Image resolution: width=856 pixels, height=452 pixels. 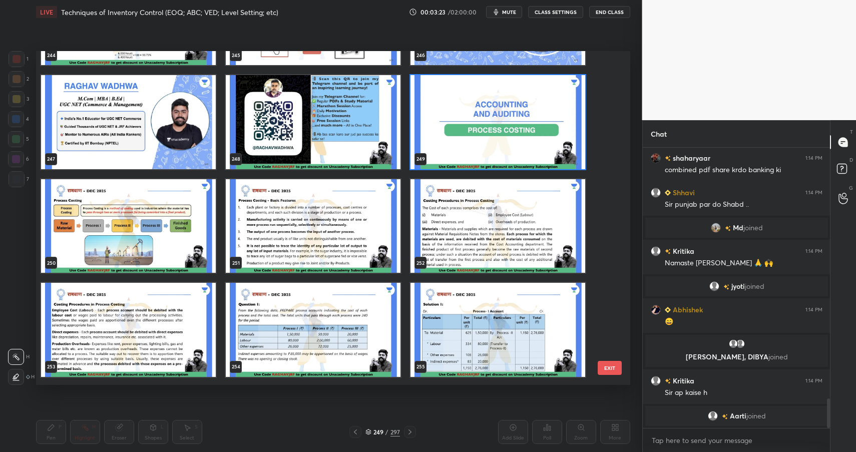 I want to click on p: G, so click(x=851, y=188).